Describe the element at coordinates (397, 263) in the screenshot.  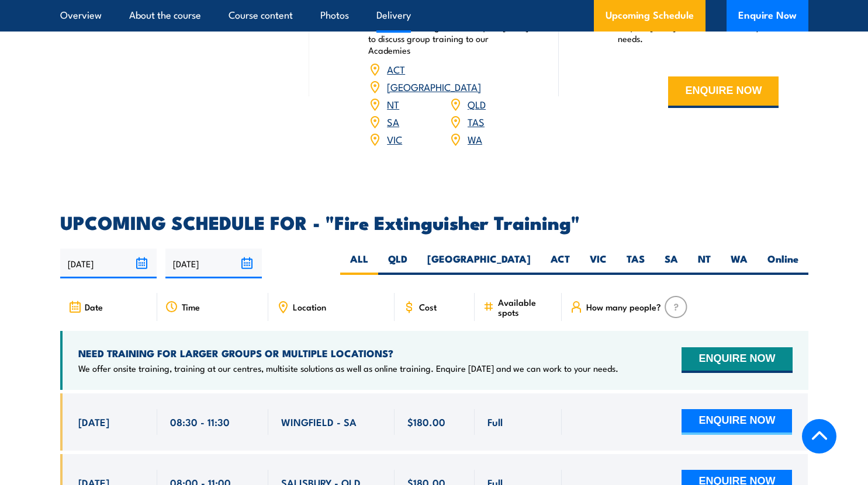
I see `label: QLD` at that location.